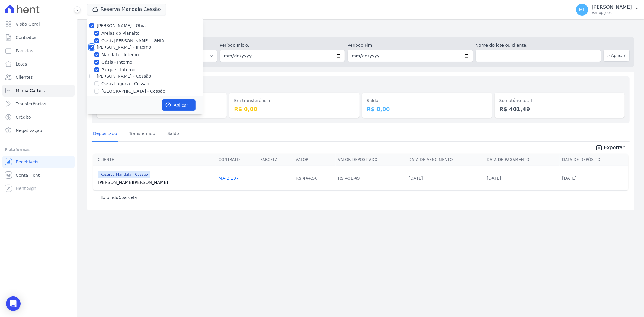 The height and width of the screenshot is (317, 644). I want to click on label: Parque - Interno, so click(118, 70).